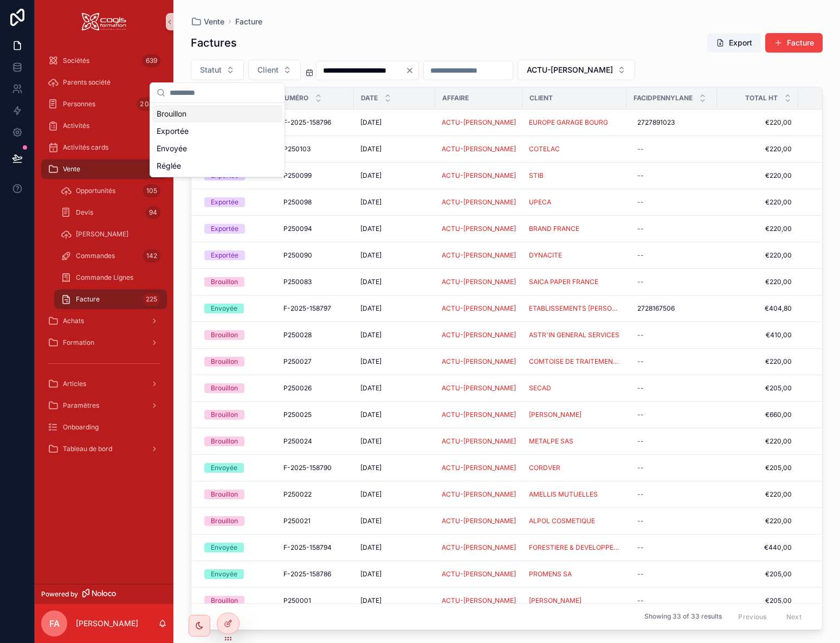  I want to click on span: COTELAC, so click(544, 149).